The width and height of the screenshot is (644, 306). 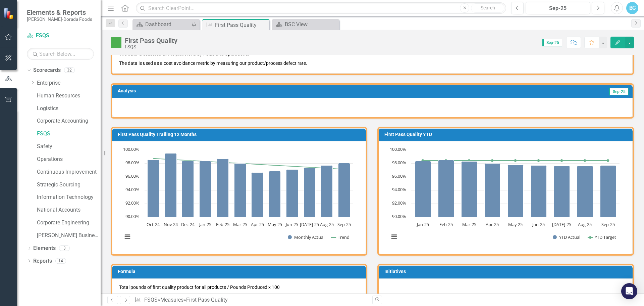 I want to click on h3: First Pass Quality Trailing 12 Months, so click(x=240, y=135).